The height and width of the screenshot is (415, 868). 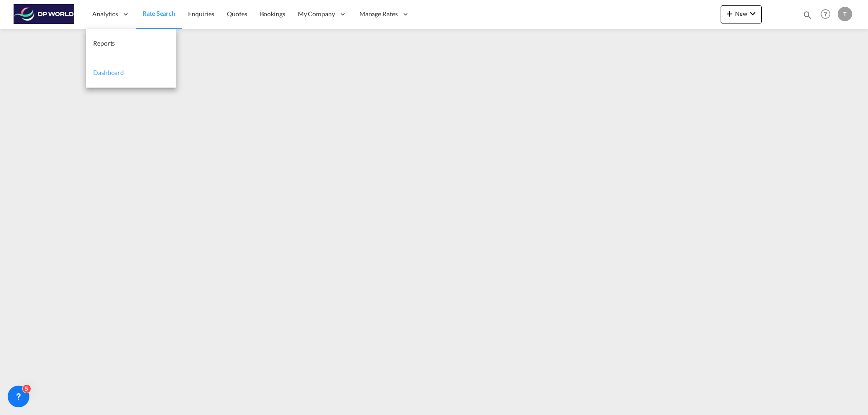 What do you see at coordinates (828, 14) in the screenshot?
I see `div: Help` at bounding box center [828, 14].